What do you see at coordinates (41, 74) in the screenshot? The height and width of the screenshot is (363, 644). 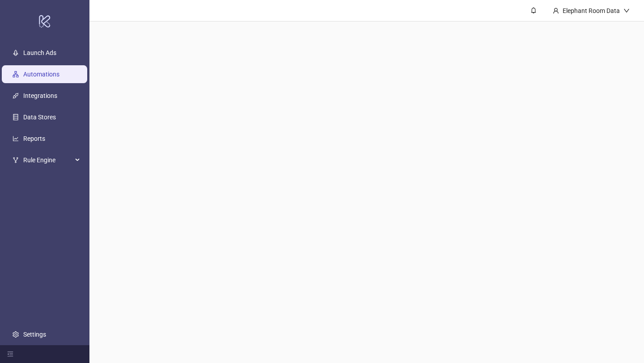 I see `a: Automations` at bounding box center [41, 74].